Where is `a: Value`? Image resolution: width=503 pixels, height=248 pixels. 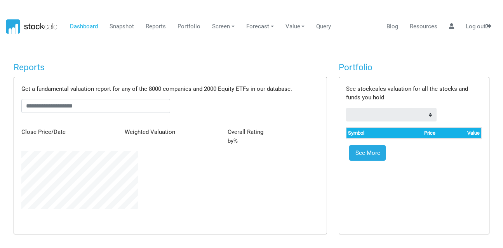
a: Value is located at coordinates (295, 27).